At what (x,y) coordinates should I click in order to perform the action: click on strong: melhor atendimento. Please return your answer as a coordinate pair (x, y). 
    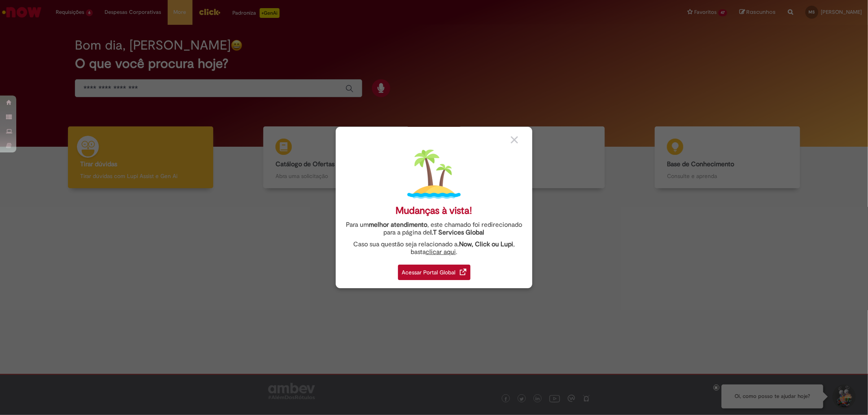
    Looking at the image, I should click on (398, 225).